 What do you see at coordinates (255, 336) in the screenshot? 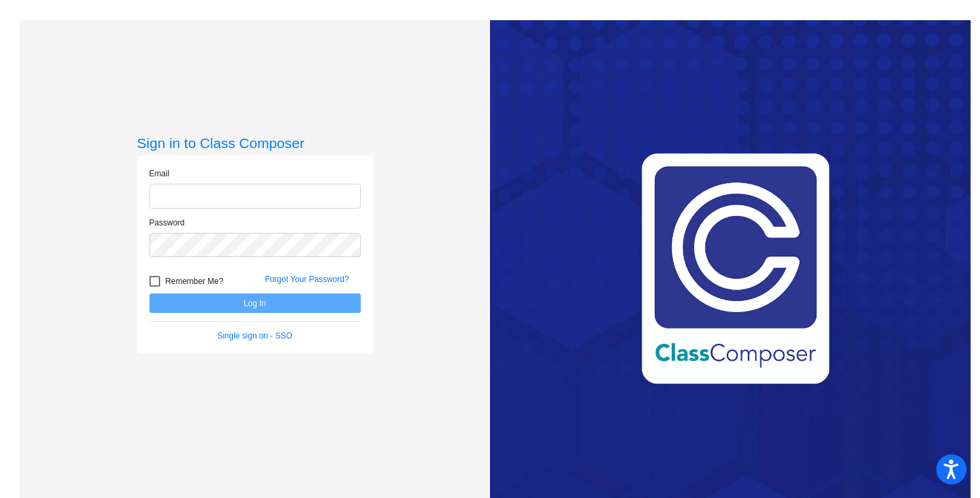
I see `a: Single sign on - SSO` at bounding box center [255, 336].